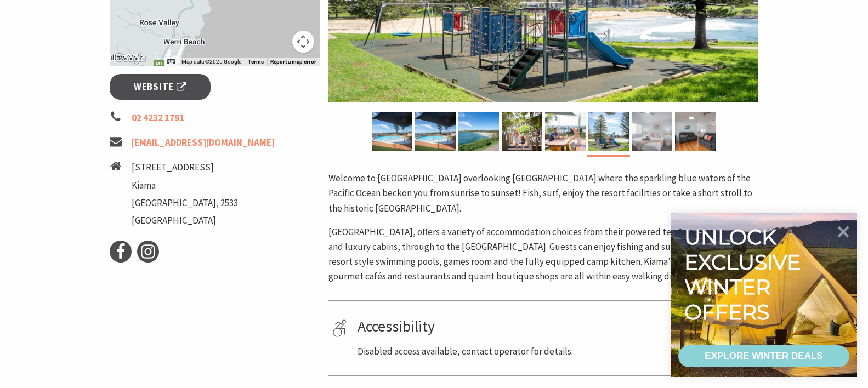 The height and width of the screenshot is (388, 868). Describe the element at coordinates (695, 132) in the screenshot. I see `img: 3 bedroom cabin` at that location.